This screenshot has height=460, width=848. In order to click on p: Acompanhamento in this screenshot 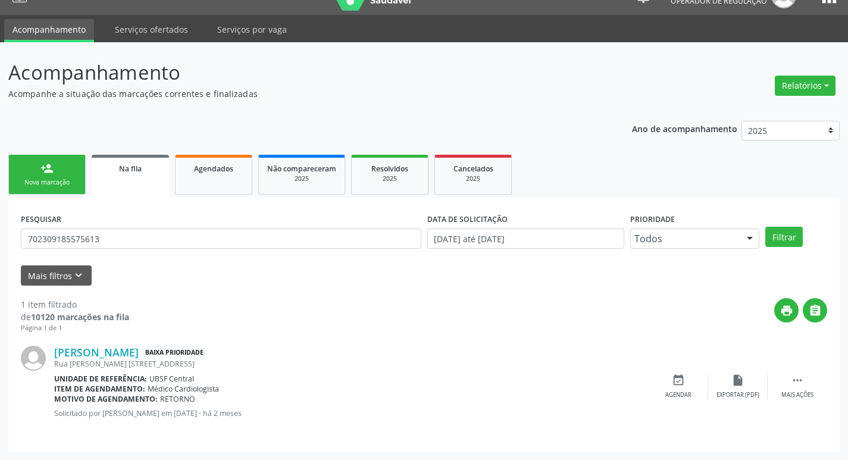, I will do `click(299, 73)`.